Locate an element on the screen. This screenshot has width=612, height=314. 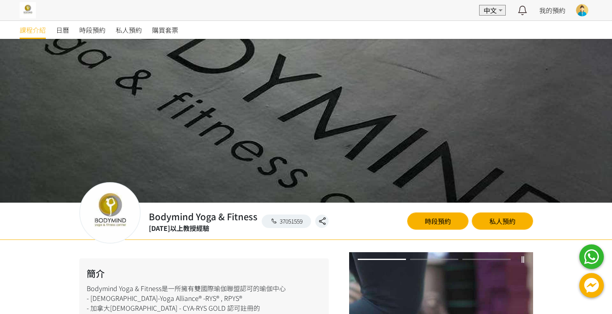
span: 購買套票 is located at coordinates (165, 30).